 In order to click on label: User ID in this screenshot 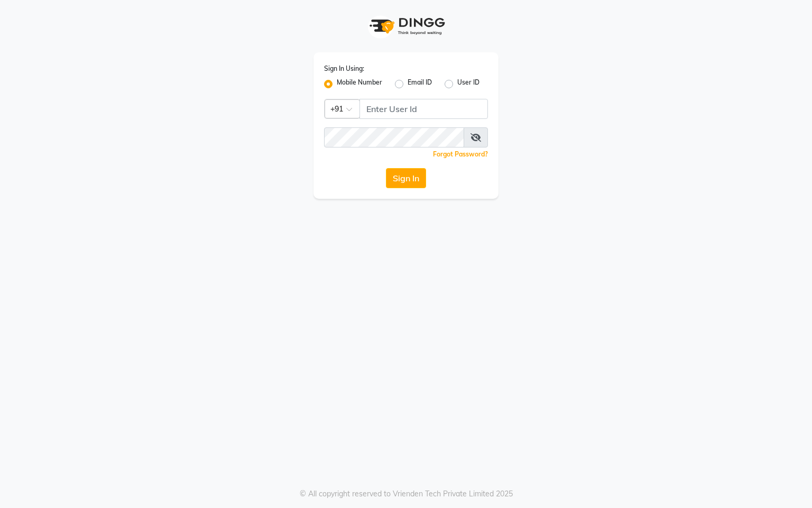, I will do `click(469, 84)`.